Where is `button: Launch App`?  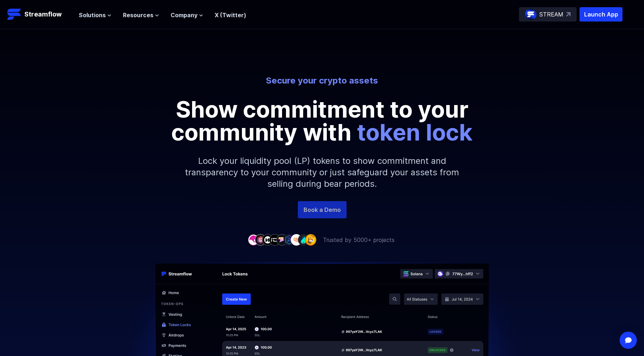 button: Launch App is located at coordinates (601, 15).